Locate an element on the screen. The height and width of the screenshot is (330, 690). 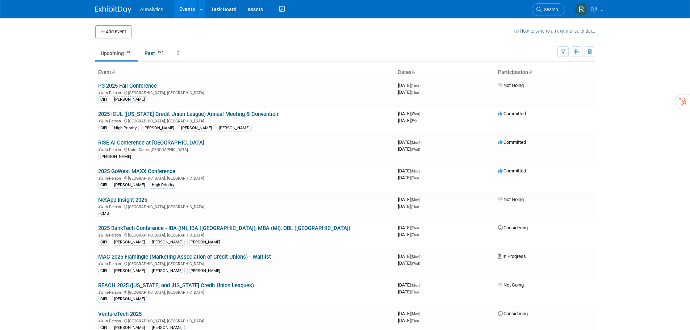
span: In Progress is located at coordinates (512, 256).